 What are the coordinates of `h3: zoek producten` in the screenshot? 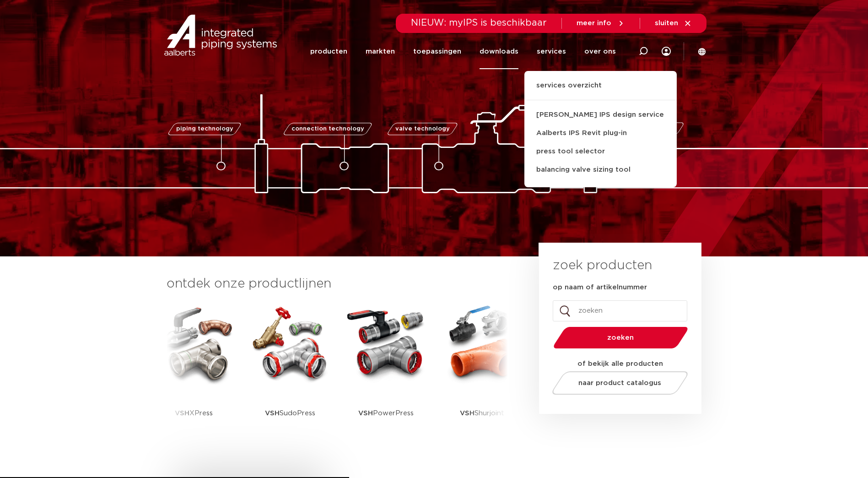 It's located at (602, 266).